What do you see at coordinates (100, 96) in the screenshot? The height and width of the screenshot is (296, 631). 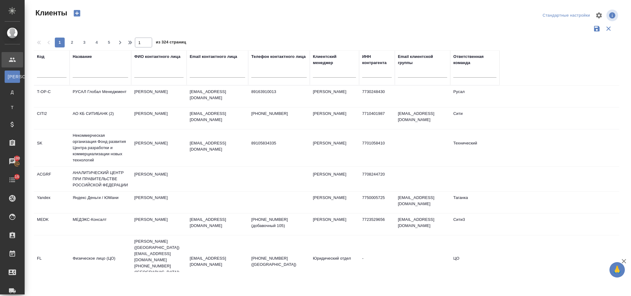 I see `td: РУСАЛ Глобал Менеджмент` at bounding box center [100, 96].